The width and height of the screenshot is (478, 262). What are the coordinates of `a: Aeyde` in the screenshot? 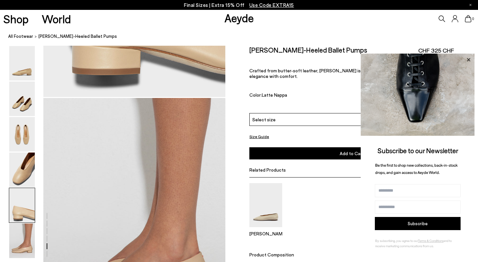 It's located at (239, 18).